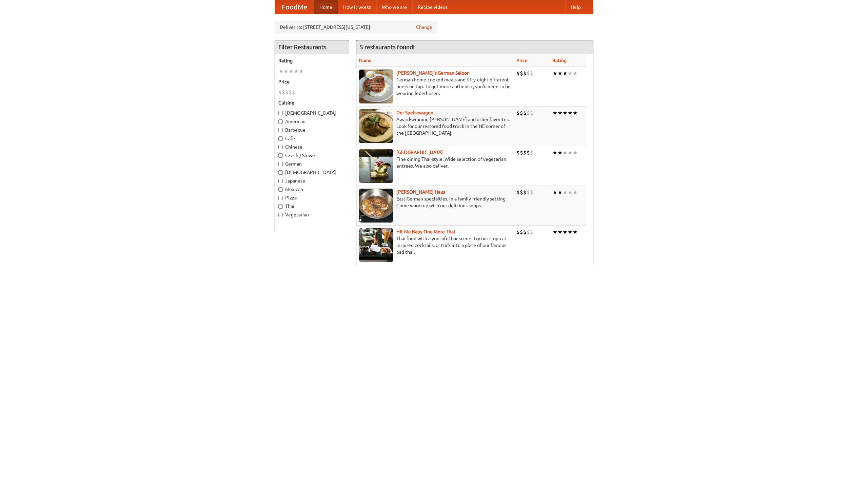  Describe the element at coordinates (281, 122) in the screenshot. I see `input: American` at that location.